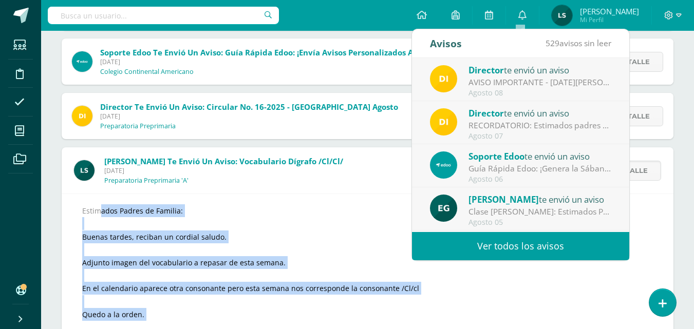  Describe the element at coordinates (146, 181) in the screenshot. I see `p: Preparatoria Preprimaria 'A'` at that location.